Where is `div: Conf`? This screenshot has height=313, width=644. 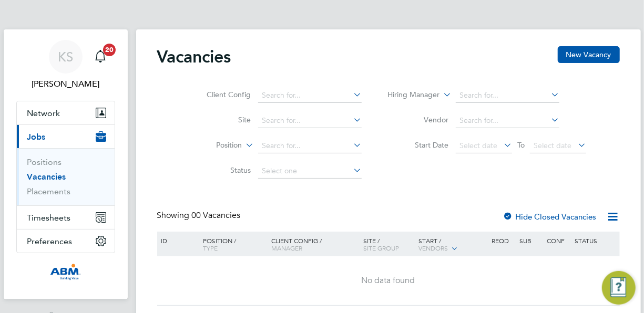
div: Conf is located at coordinates (558, 240).